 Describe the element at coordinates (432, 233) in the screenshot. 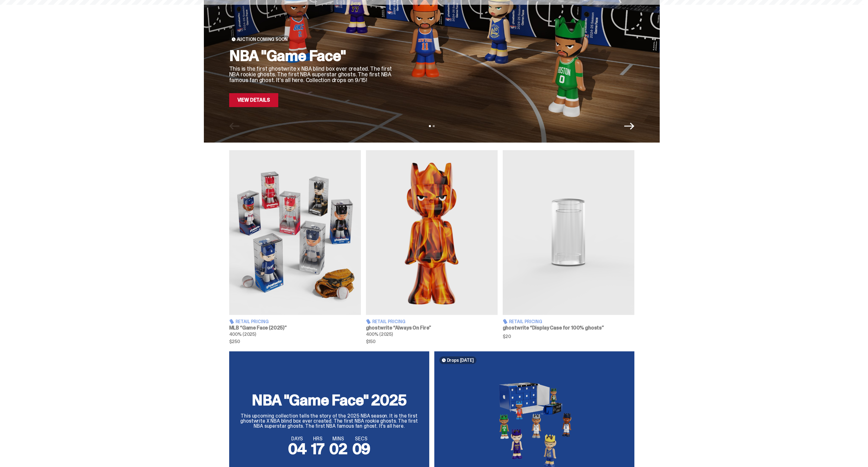

I see `img: Always On Fire` at that location.